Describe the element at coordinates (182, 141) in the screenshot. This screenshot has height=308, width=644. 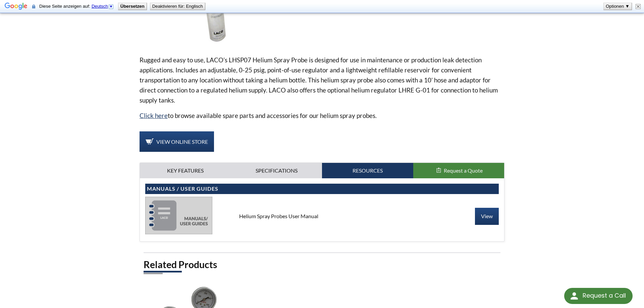
I see `span: View Online Store` at that location.